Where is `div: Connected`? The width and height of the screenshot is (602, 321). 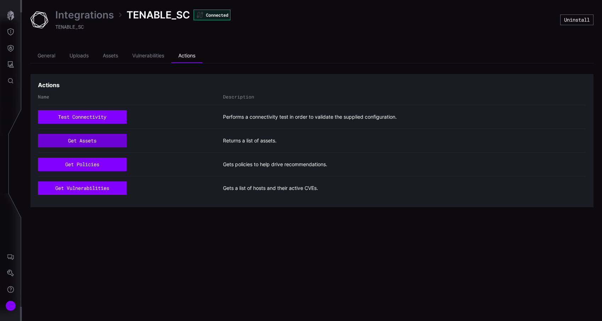 div: Connected is located at coordinates (212, 15).